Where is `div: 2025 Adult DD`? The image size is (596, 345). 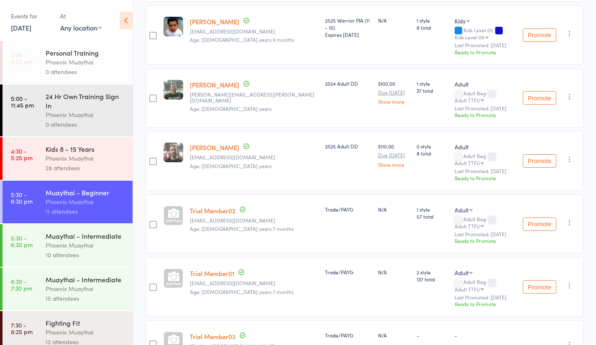
div: 2025 Adult DD is located at coordinates (348, 146).